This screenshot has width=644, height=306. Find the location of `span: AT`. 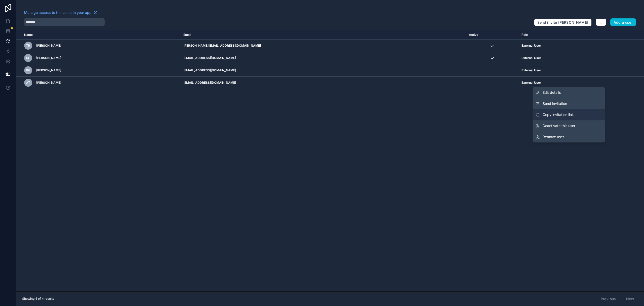

span: AT is located at coordinates (28, 83).